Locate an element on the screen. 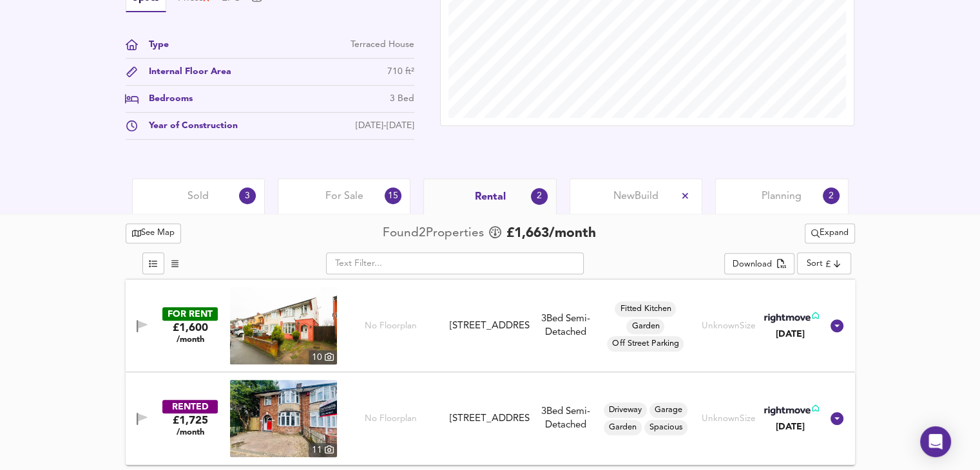 The width and height of the screenshot is (980, 470). span: See Map is located at coordinates (153, 233).